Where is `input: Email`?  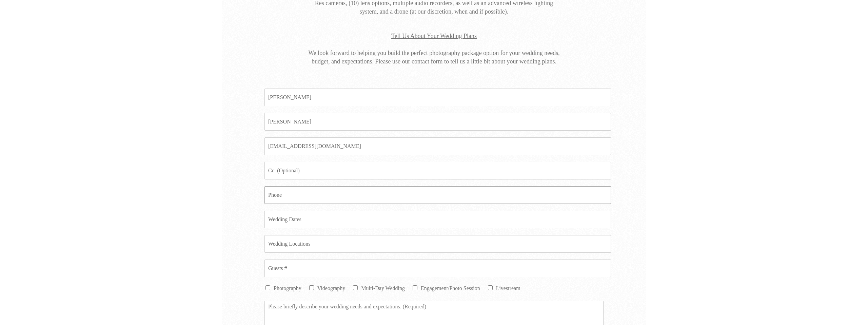 input: Email is located at coordinates (438, 146).